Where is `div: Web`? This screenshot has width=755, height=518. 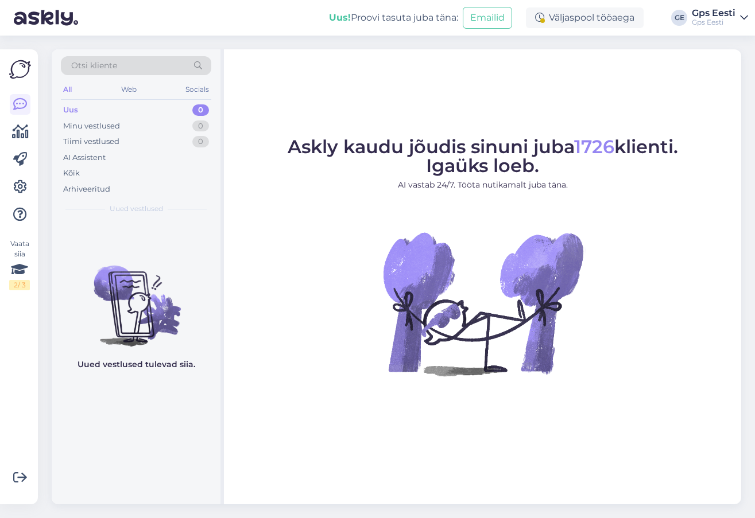 div: Web is located at coordinates (129, 90).